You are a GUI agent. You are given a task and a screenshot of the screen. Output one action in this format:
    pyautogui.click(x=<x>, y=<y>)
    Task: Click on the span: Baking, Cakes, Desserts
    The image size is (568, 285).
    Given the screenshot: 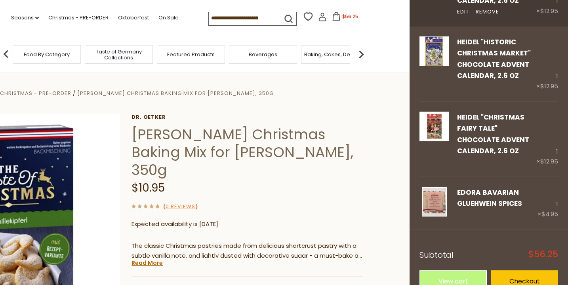 What is the action you would take?
    pyautogui.click(x=335, y=54)
    